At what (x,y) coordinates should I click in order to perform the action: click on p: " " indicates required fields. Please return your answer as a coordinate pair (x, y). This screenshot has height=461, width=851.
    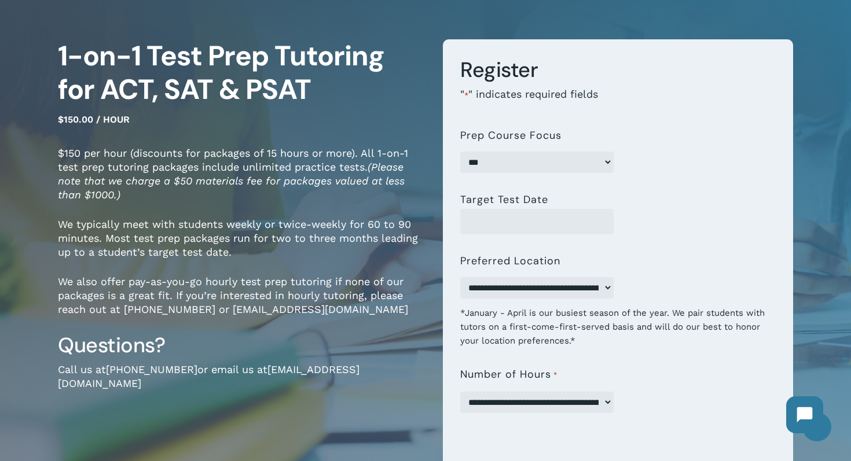
    Looking at the image, I should click on (618, 102).